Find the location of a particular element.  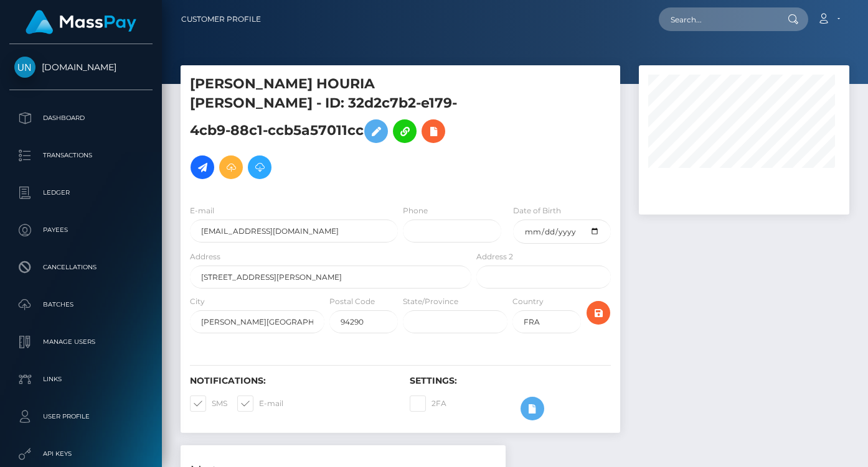

label: Postal Code is located at coordinates (352, 302).